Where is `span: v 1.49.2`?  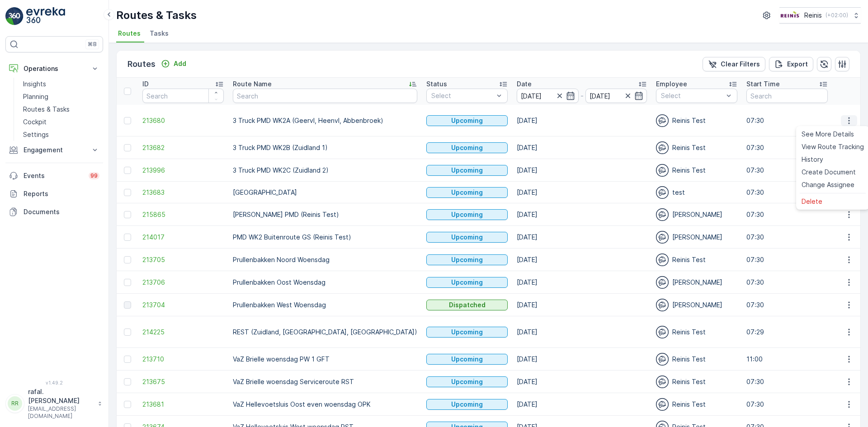
span: v 1.49.2 is located at coordinates (55, 383).